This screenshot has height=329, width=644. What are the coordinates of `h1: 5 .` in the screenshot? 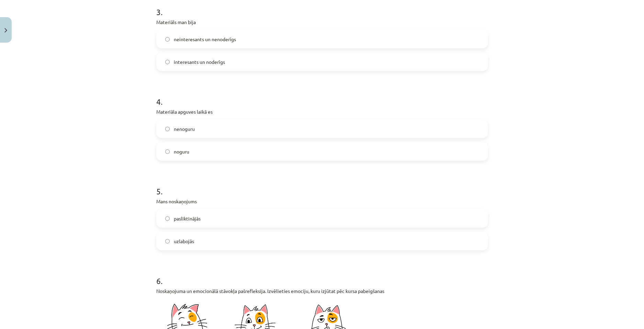 It's located at (322, 185).